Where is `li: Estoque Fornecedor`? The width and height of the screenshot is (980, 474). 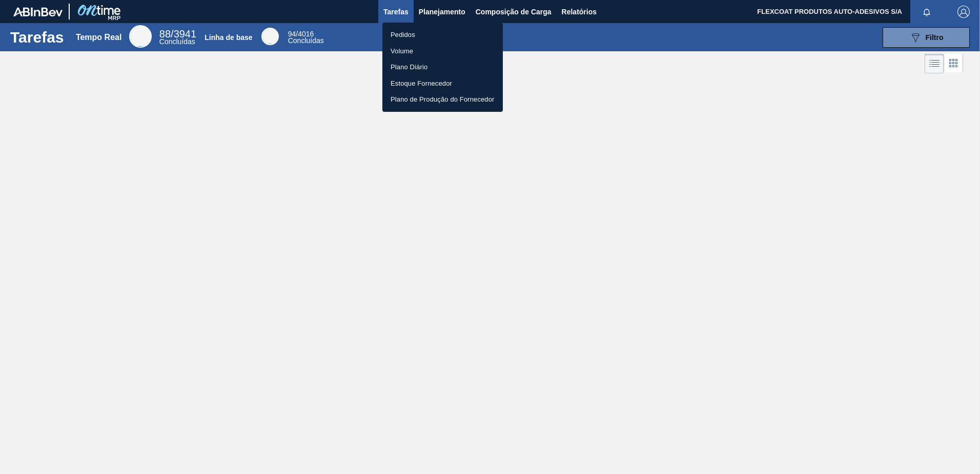
li: Estoque Fornecedor is located at coordinates (442, 83).